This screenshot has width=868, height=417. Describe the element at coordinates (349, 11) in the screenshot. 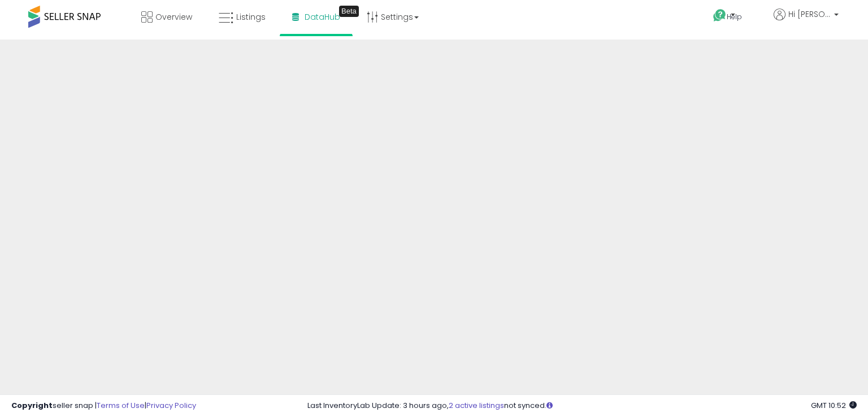

I see `div: Tooltip anchor` at that location.